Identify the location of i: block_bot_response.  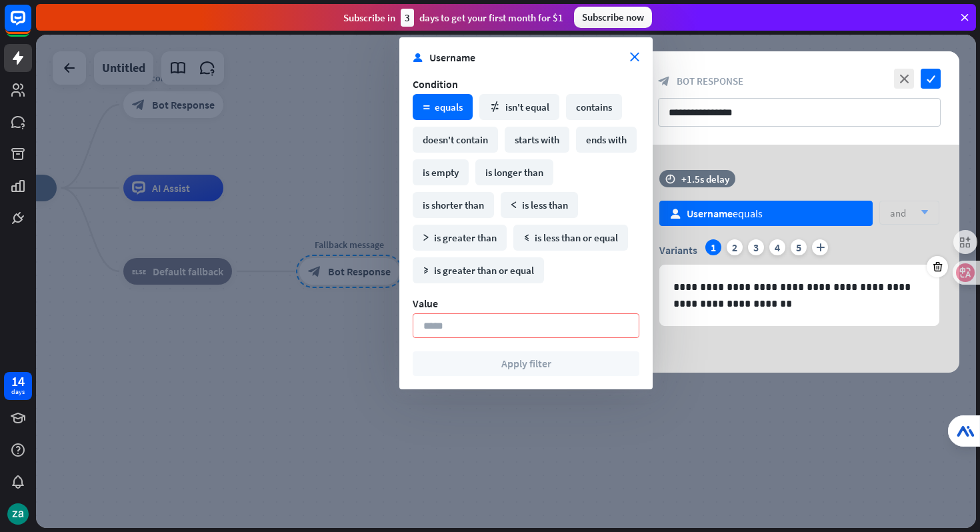
(664, 81).